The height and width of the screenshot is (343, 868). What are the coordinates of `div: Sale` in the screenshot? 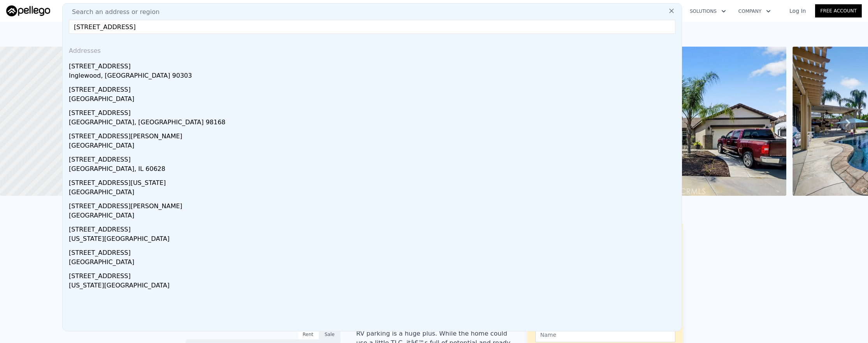 It's located at (330, 335).